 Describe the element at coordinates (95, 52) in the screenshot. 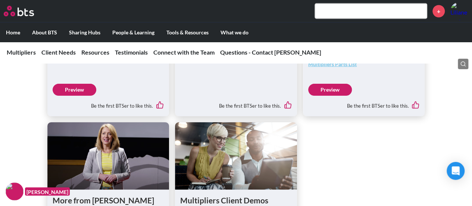

I see `a: Resources` at that location.